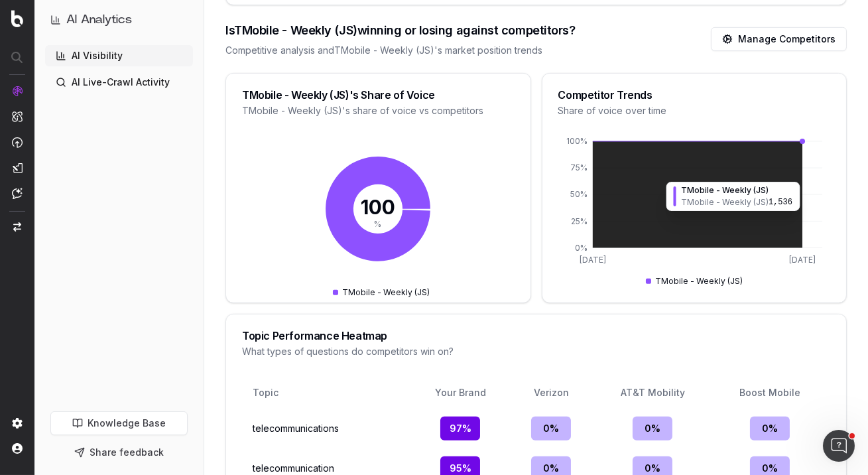  I want to click on div: Your Brand, so click(461, 393).